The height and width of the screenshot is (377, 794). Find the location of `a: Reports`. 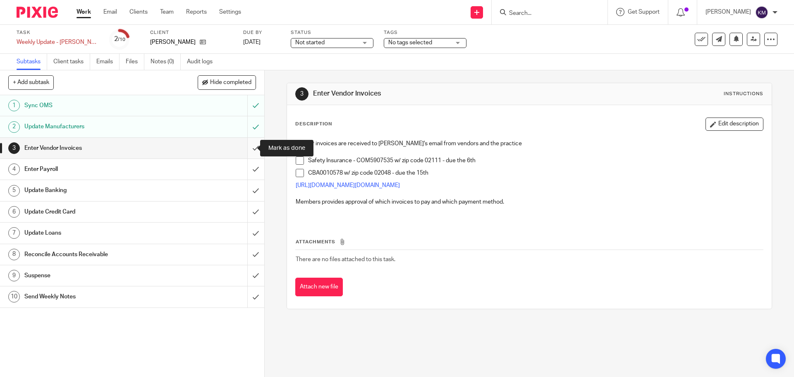

a: Reports is located at coordinates (196, 12).